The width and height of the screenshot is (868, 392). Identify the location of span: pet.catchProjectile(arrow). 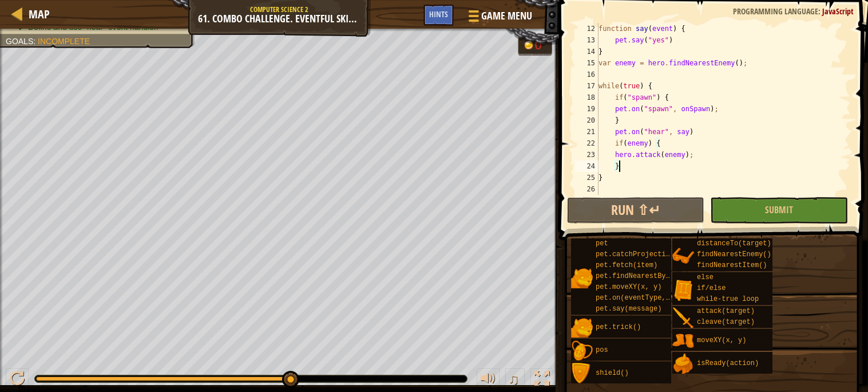
(649, 255).